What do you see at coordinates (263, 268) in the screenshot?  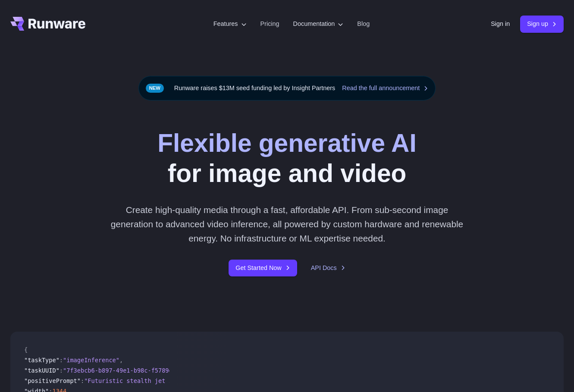 I see `a: Get Started Now` at bounding box center [263, 268].